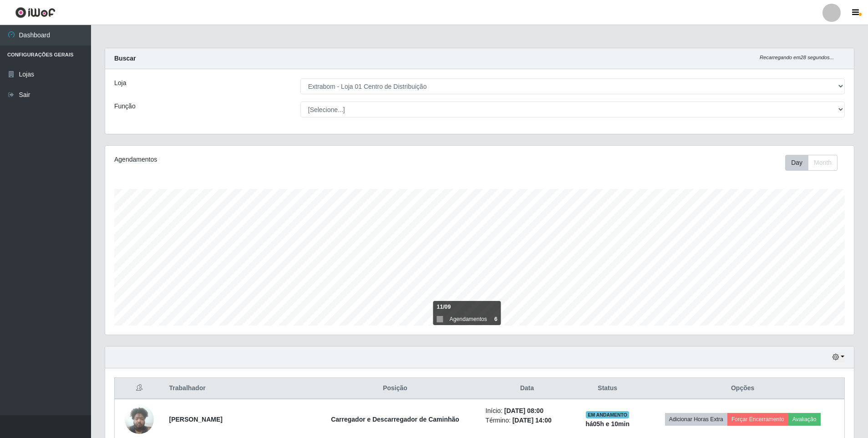 The image size is (868, 438). What do you see at coordinates (607, 389) in the screenshot?
I see `th: Status` at bounding box center [607, 389].